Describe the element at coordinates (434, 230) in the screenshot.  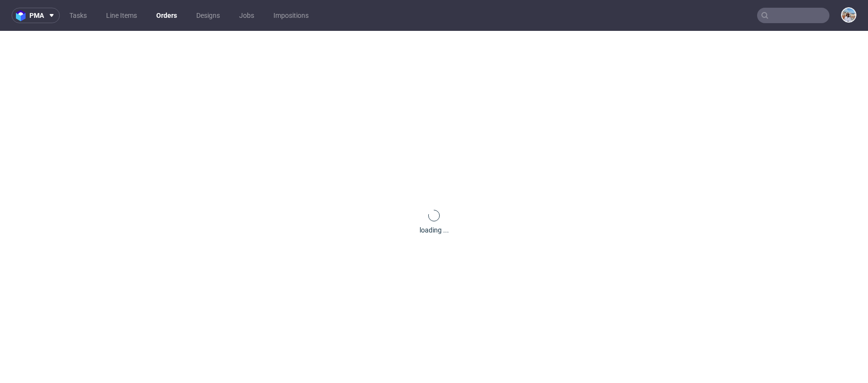
I see `div: loading ...` at that location.